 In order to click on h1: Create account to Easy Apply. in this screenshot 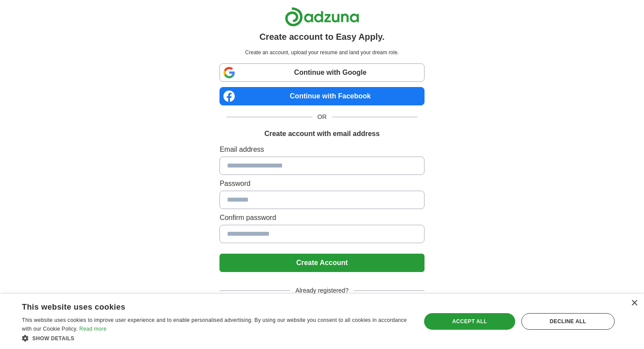, I will do `click(322, 37)`.